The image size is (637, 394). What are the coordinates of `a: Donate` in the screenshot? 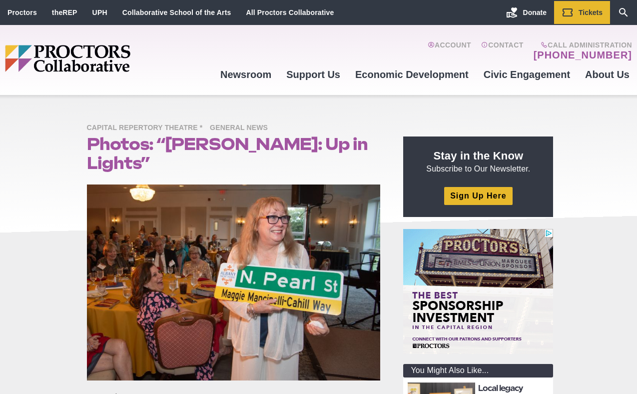 It's located at (526, 12).